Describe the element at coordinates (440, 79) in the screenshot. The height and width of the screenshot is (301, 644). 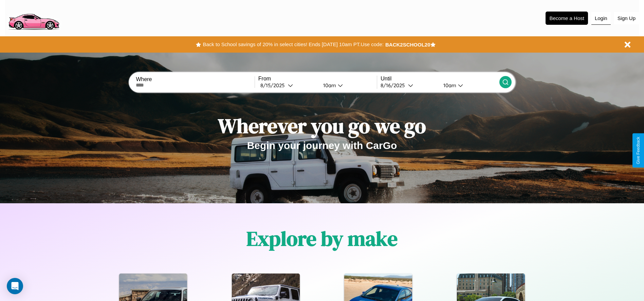
I see `label: Until` at that location.